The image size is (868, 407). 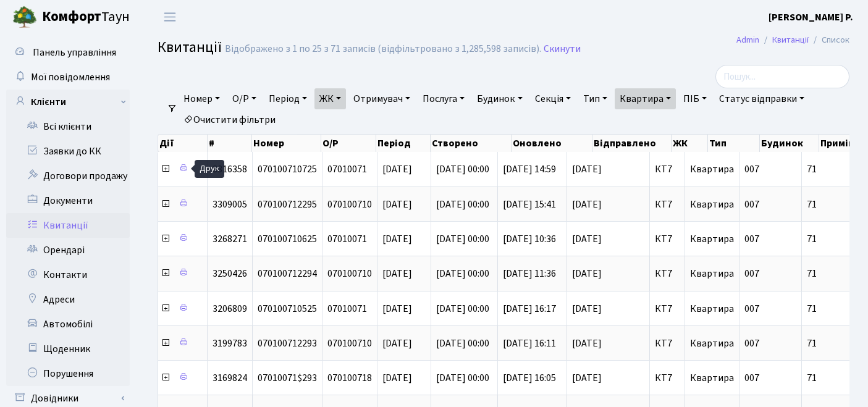 What do you see at coordinates (761, 99) in the screenshot?
I see `a: Статус відправки` at bounding box center [761, 99].